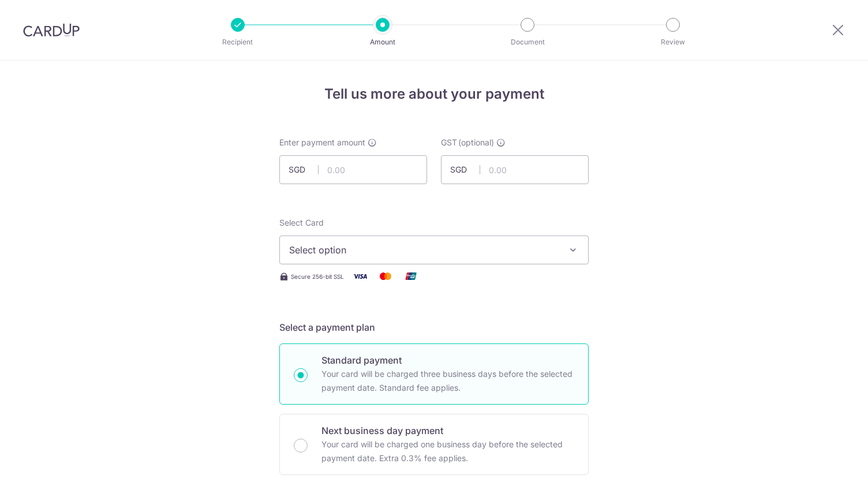 This screenshot has height=501, width=868. What do you see at coordinates (448, 360) in the screenshot?
I see `p: Standard payment` at bounding box center [448, 360].